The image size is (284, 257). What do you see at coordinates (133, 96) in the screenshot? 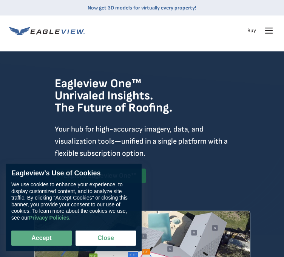
I see `h1: Eagleview One™ Unrivaled Insights. The Future of Roofing.` at bounding box center [133, 96].